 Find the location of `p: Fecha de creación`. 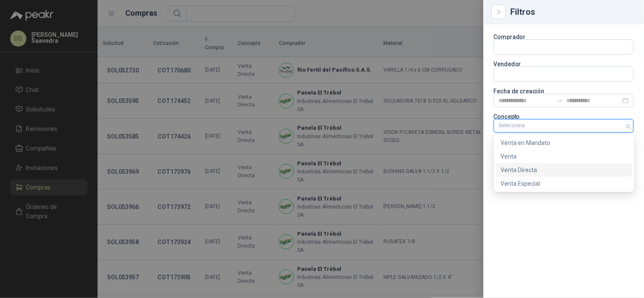

p: Fecha de creación is located at coordinates (564, 91).